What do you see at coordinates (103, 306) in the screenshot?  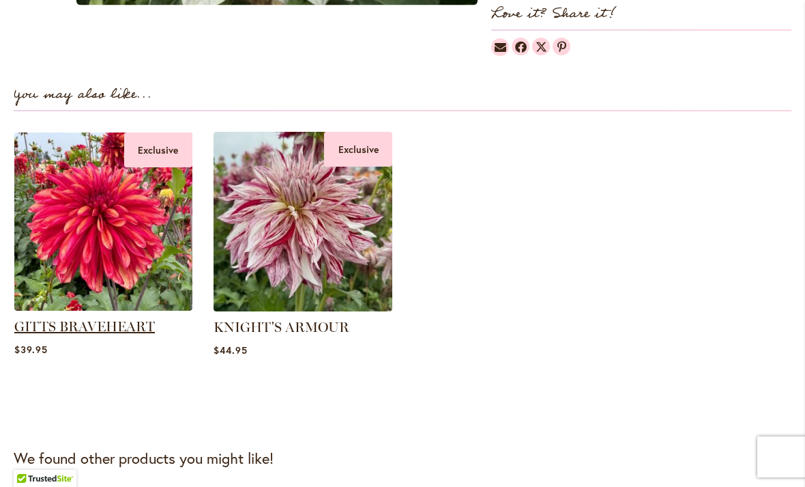 I see `a: GITTS BRAVEHEART Exclusive` at bounding box center [103, 306].